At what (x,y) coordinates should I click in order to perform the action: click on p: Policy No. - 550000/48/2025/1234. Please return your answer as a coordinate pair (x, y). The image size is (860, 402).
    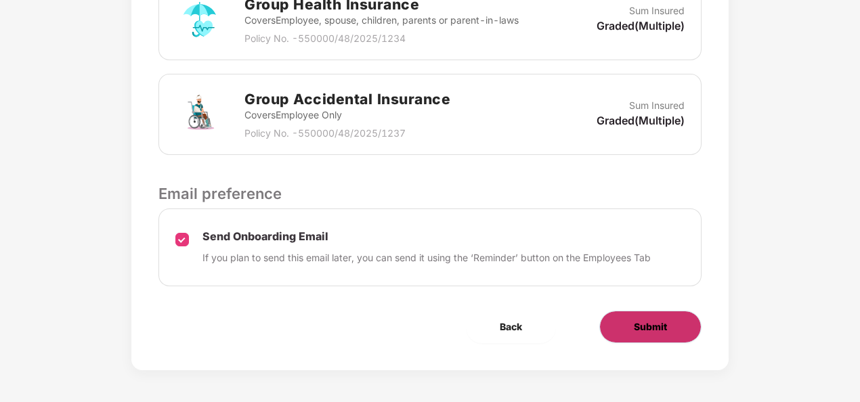
    Looking at the image, I should click on (381, 39).